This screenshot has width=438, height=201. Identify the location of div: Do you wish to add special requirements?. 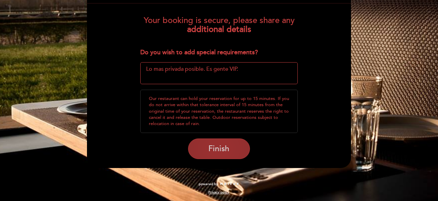
(219, 53).